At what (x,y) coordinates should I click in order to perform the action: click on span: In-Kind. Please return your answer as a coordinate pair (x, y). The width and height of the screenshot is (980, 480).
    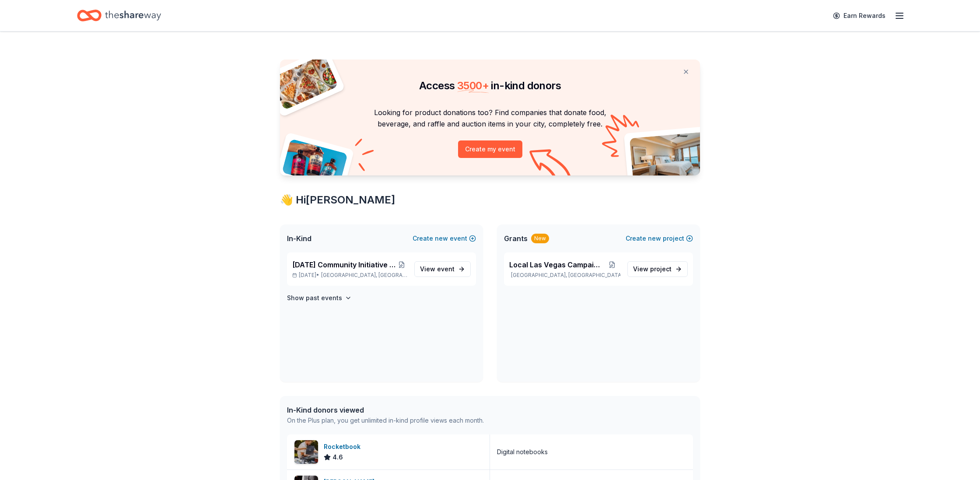
    Looking at the image, I should click on (299, 238).